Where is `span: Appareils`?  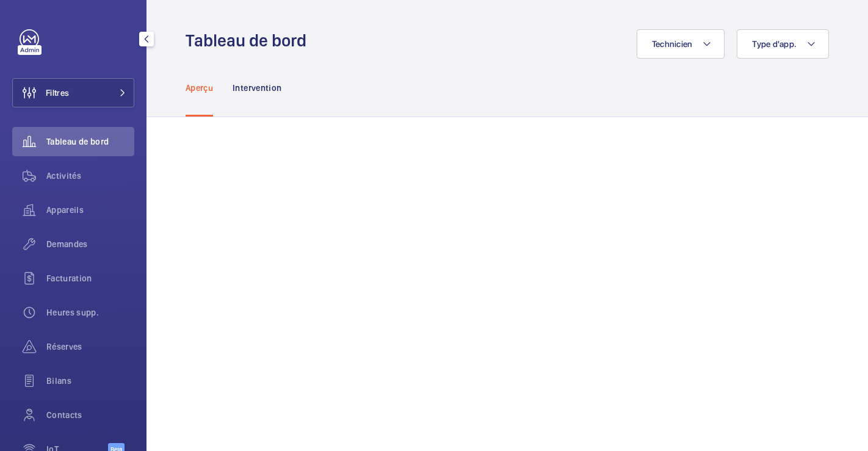 span: Appareils is located at coordinates (90, 210).